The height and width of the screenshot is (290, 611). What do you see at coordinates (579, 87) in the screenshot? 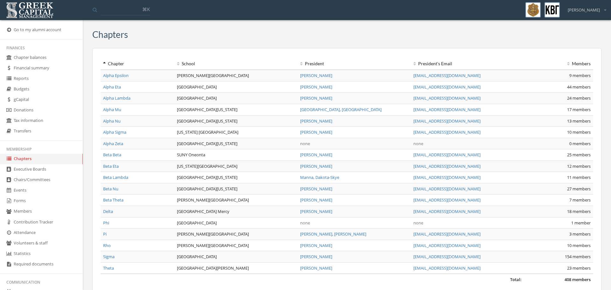
I see `span: 44 members` at bounding box center [579, 87].